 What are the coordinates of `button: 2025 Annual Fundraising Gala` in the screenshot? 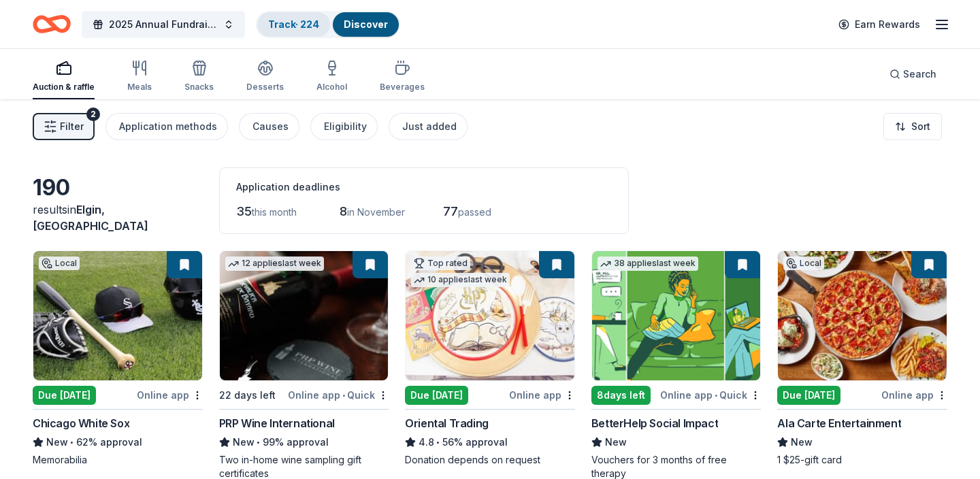 It's located at (164, 25).